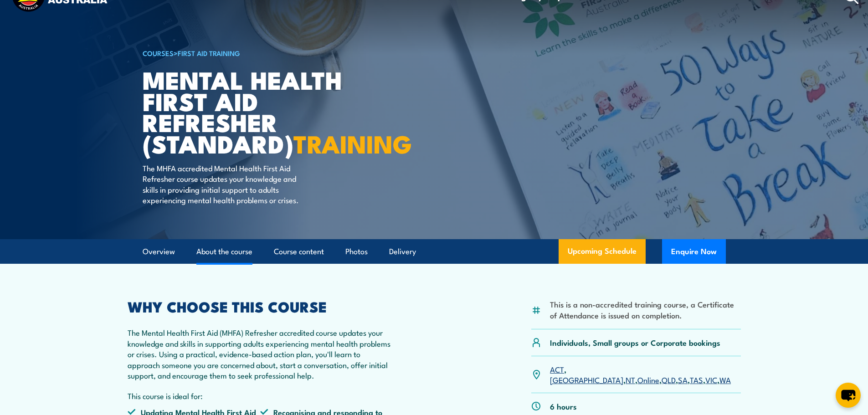 The width and height of the screenshot is (868, 415). What do you see at coordinates (255, 111) in the screenshot?
I see `h1: Mental Health First Aid Refresher (Standard)` at bounding box center [255, 111].